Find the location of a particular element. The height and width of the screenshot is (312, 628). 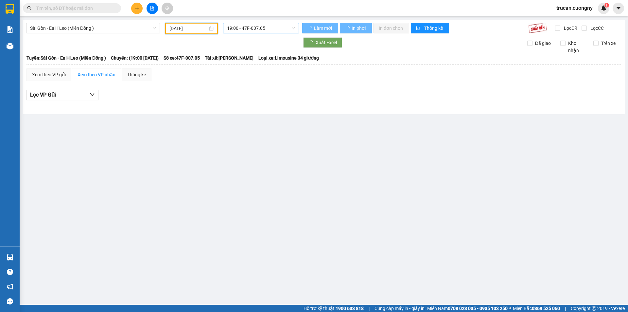

span: search is located at coordinates (29, 8).